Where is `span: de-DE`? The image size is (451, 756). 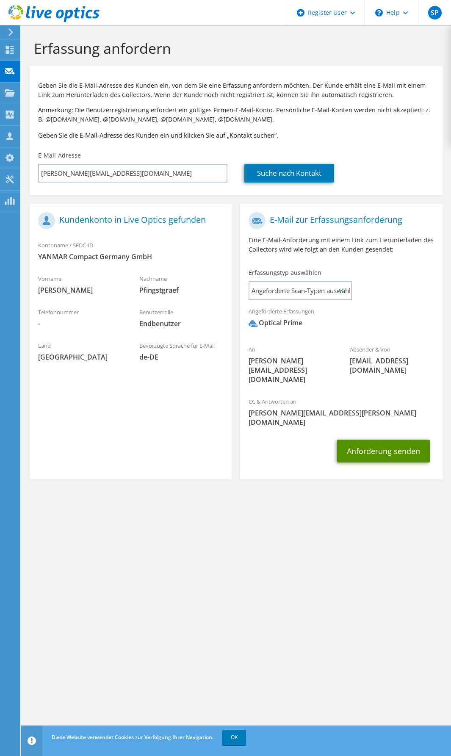 span: de-DE is located at coordinates (181, 357).